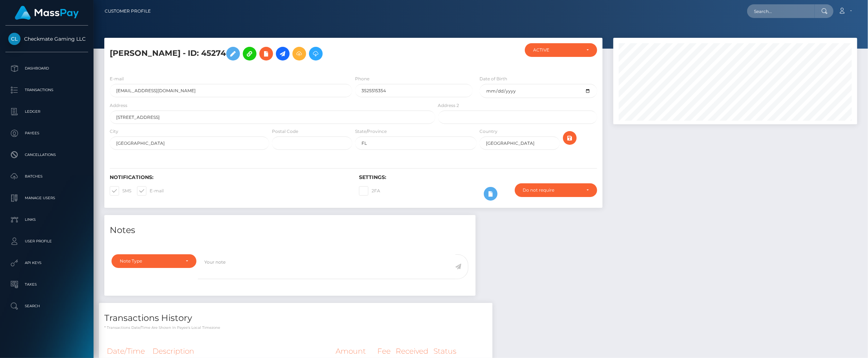  What do you see at coordinates (47, 263) in the screenshot?
I see `a: API Keys` at bounding box center [47, 263].